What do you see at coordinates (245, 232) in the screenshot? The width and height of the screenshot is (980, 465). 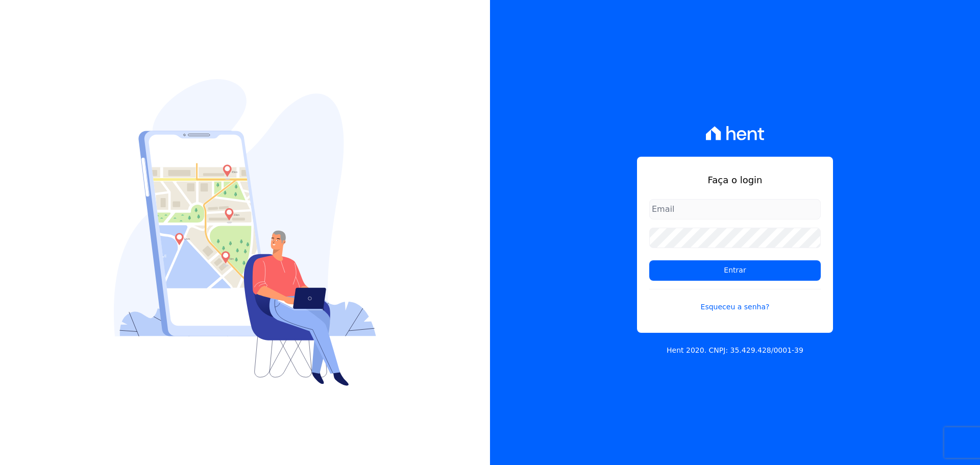 I see `img: Login` at bounding box center [245, 232].